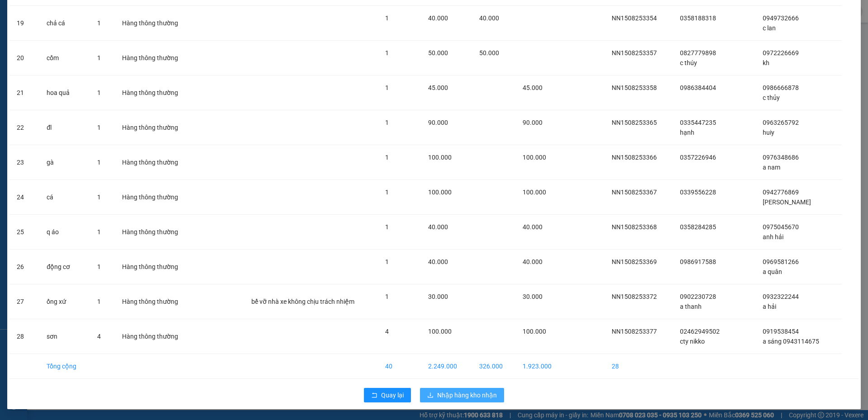  What do you see at coordinates (769, 28) in the screenshot?
I see `span: c lan` at bounding box center [769, 28].